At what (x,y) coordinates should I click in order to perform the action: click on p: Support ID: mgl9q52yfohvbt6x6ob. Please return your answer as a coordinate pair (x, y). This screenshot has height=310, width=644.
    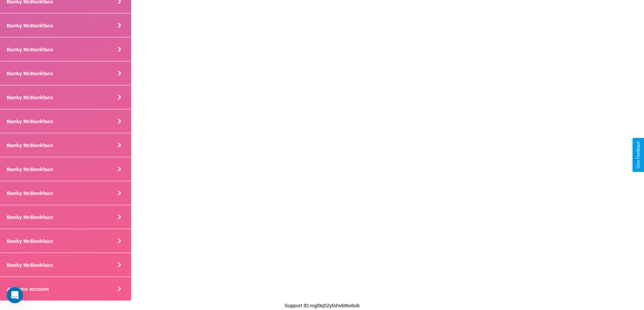
    Looking at the image, I should click on (322, 306).